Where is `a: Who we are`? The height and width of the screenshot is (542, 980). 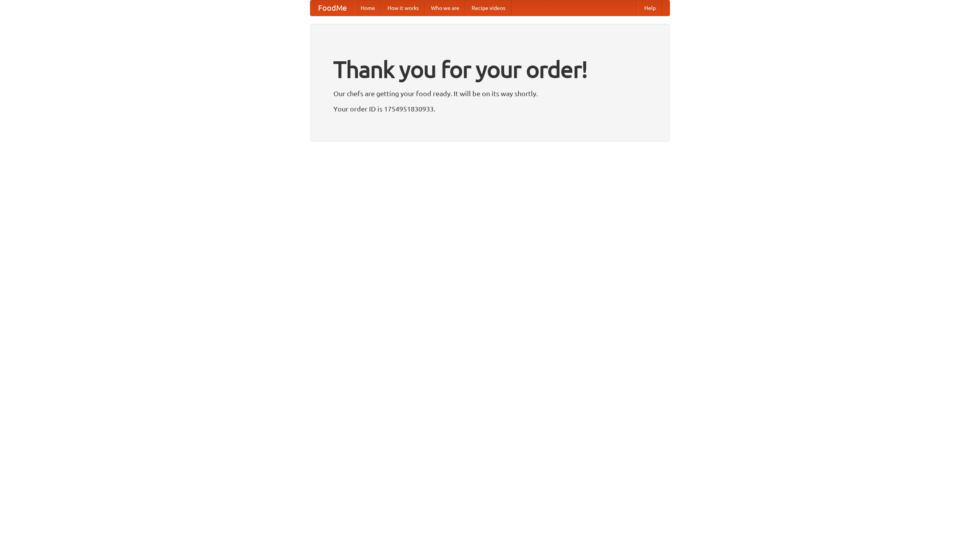 a: Who we are is located at coordinates (445, 8).